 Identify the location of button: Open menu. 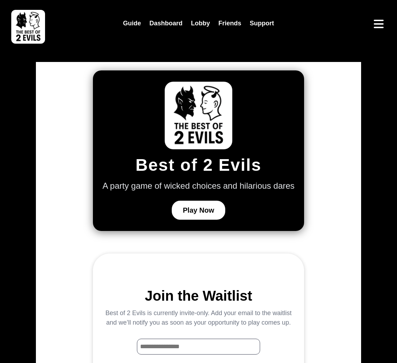
(379, 24).